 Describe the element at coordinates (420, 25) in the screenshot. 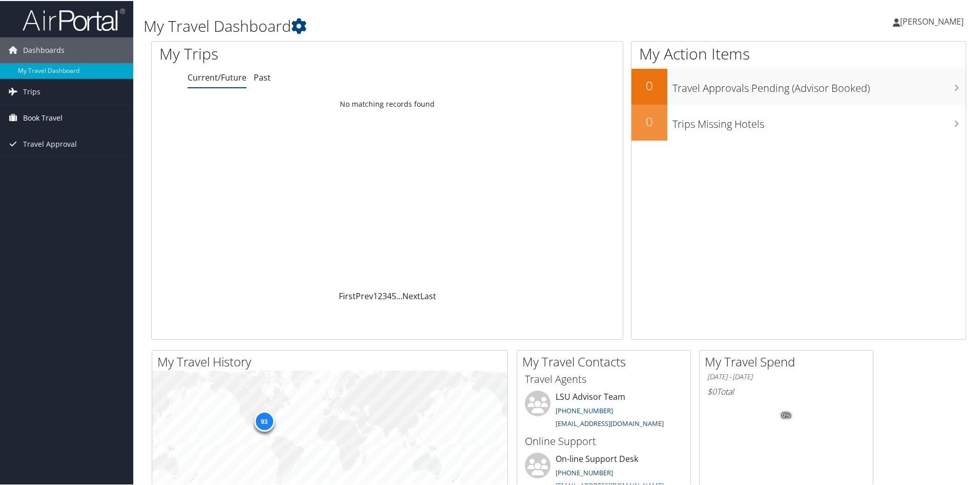

I see `h1: My Travel Dashboard` at that location.